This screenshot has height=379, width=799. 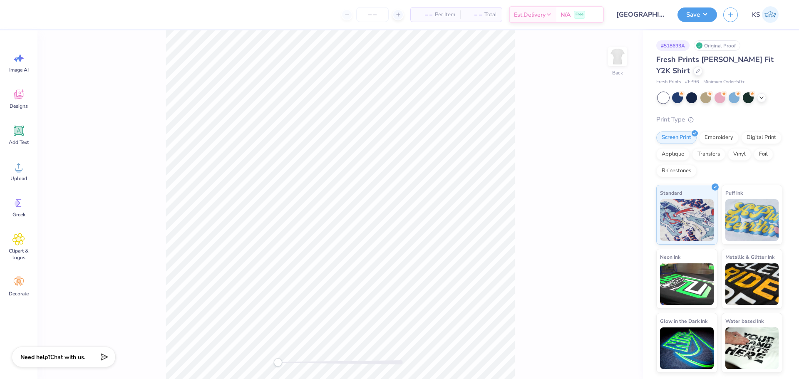 What do you see at coordinates (740, 154) in the screenshot?
I see `div: Vinyl` at bounding box center [740, 154].